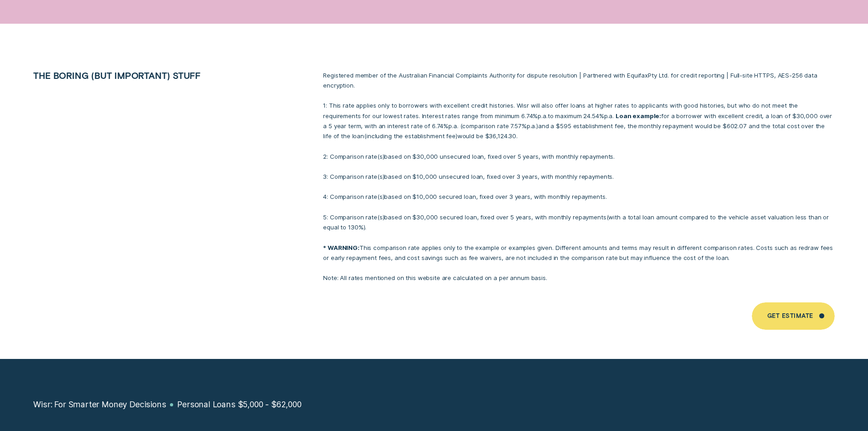 This screenshot has height=431, width=868. Describe the element at coordinates (578, 278) in the screenshot. I see `p: Note: All rates mentioned on this website are calculated on a per annum basis.` at that location.